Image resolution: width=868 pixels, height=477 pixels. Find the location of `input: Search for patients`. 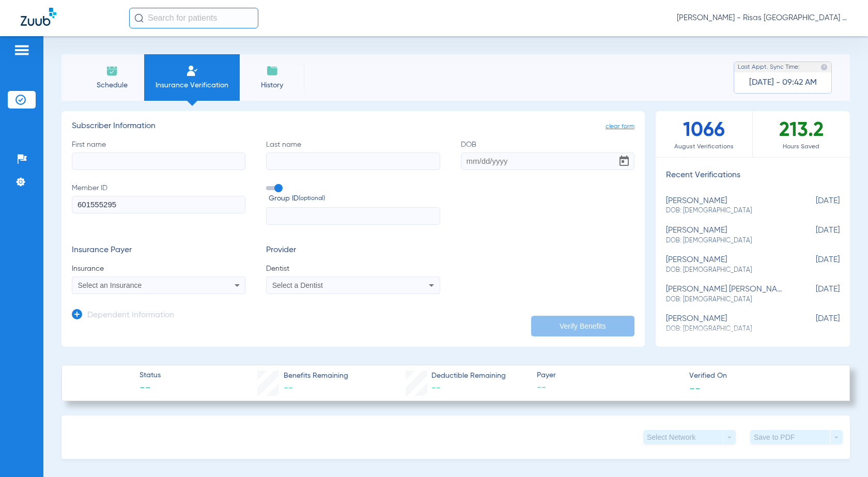

input: Search for patients is located at coordinates (194, 18).